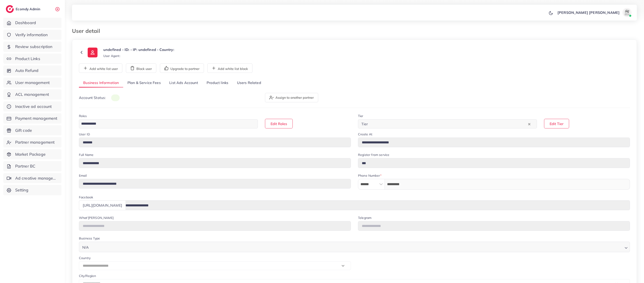  What do you see at coordinates (141, 68) in the screenshot?
I see `button: Block user` at bounding box center [141, 68].